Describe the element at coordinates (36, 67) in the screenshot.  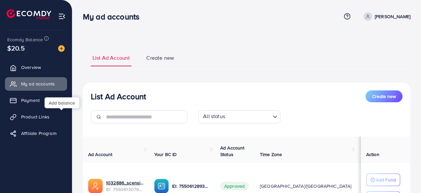
I see `a: Overview` at that location.